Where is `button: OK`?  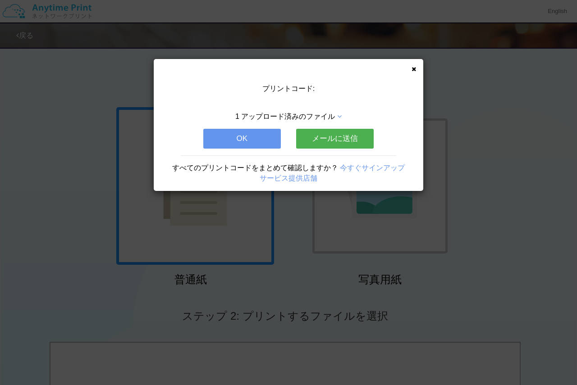 button: OK is located at coordinates (242, 139).